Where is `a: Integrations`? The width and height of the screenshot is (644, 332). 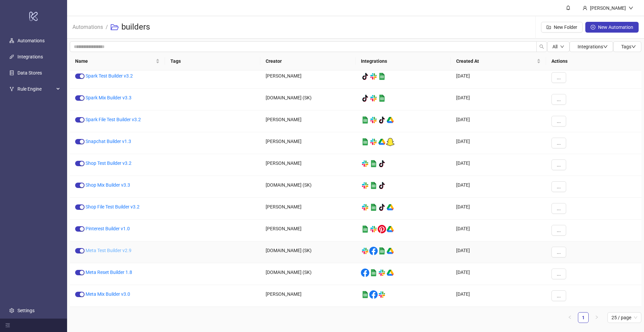
a: Integrations is located at coordinates (30, 57).